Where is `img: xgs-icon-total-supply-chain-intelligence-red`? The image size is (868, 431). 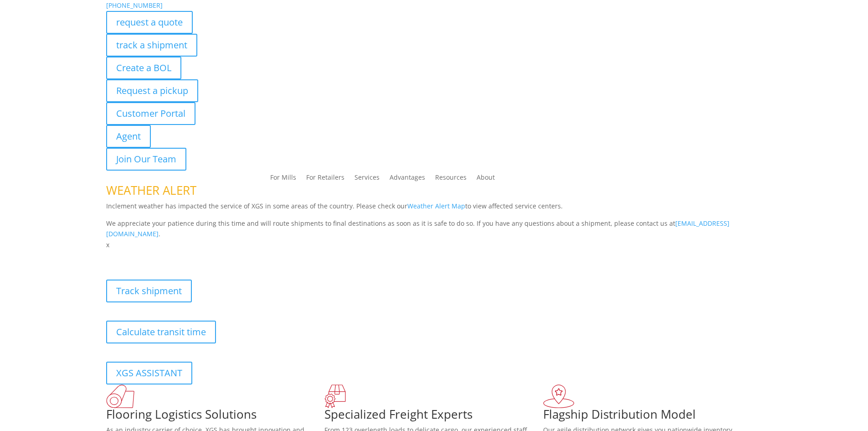
img: xgs-icon-total-supply-chain-intelligence-red is located at coordinates (121, 396).